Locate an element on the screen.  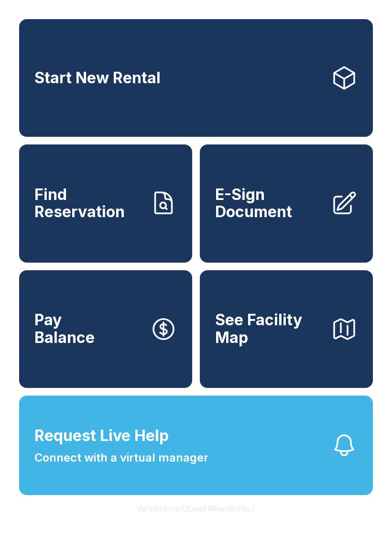
button: PayBalance is located at coordinates (106, 329).